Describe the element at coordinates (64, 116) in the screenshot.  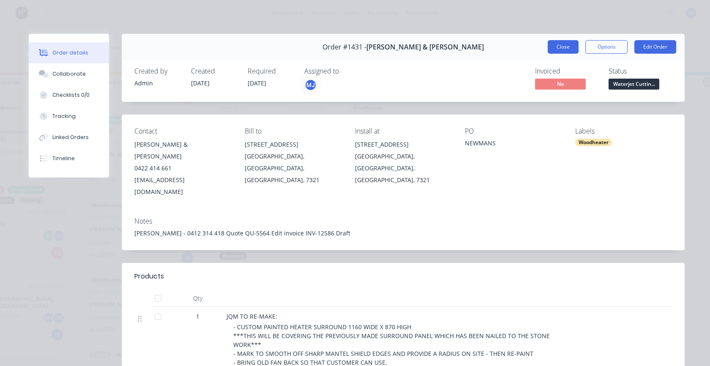
I see `div: Tracking` at that location.